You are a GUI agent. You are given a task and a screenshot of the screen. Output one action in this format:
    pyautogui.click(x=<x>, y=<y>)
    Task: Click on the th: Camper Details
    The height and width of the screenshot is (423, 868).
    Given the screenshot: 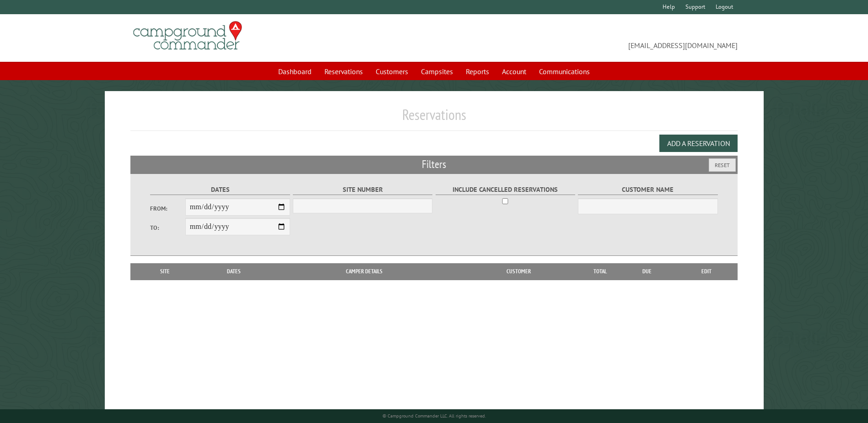 What is the action you would take?
    pyautogui.click(x=364, y=272)
    